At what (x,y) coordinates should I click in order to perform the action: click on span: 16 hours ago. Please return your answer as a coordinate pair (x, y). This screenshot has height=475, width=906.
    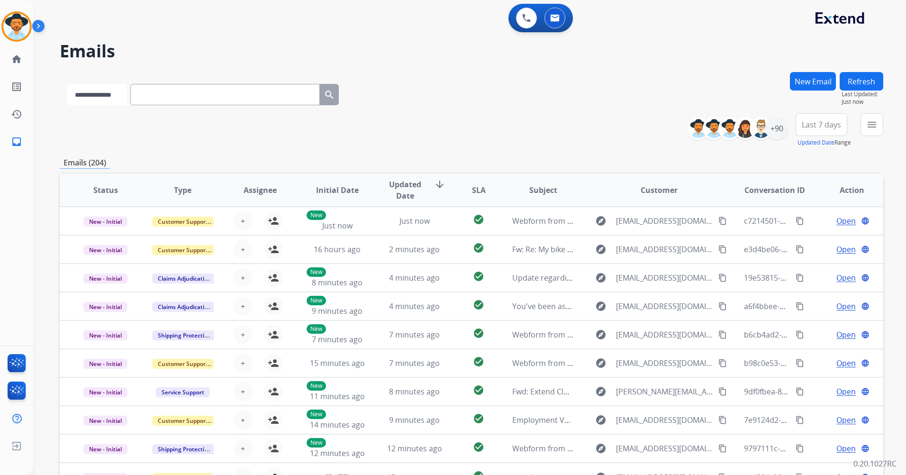
    Looking at the image, I should click on (337, 249).